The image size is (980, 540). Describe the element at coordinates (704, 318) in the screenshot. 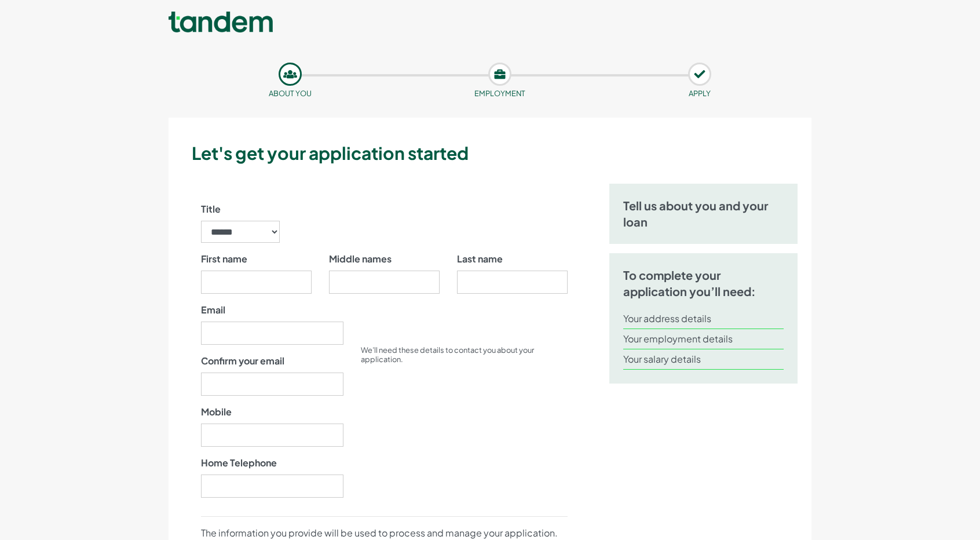

I see `li: Your address details` at that location.